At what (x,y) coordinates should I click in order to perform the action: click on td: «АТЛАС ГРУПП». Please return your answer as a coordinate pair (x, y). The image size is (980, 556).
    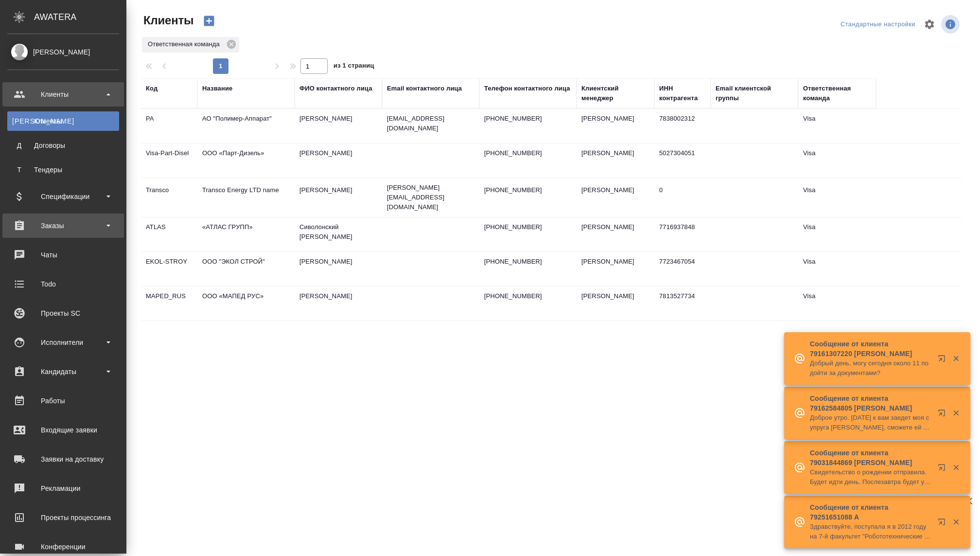
    Looking at the image, I should click on (246, 234).